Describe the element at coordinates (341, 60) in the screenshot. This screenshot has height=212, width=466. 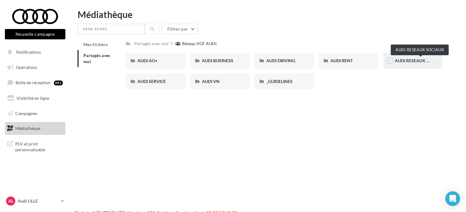
I see `span: AUDI RENT` at that location.